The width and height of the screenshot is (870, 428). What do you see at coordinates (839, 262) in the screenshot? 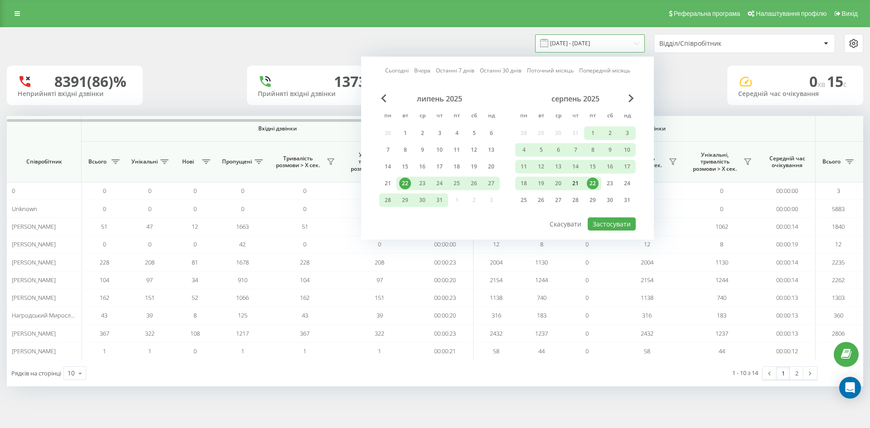
I see `span: 2235` at bounding box center [839, 262].